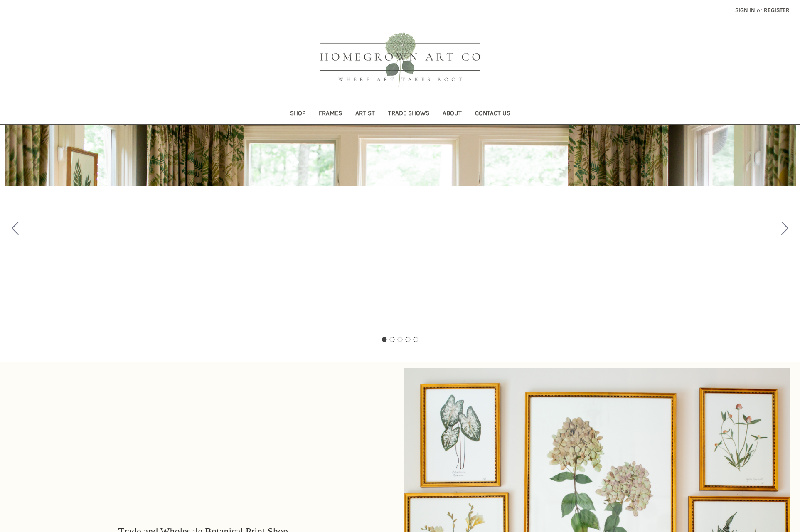  Describe the element at coordinates (400, 340) in the screenshot. I see `button: Go to slide 3` at that location.